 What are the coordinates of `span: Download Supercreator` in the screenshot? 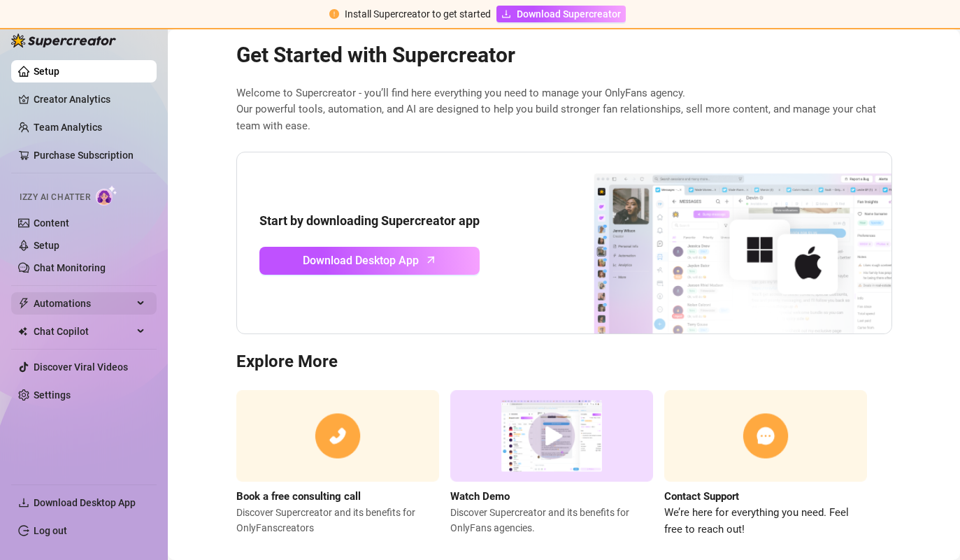 It's located at (568, 14).